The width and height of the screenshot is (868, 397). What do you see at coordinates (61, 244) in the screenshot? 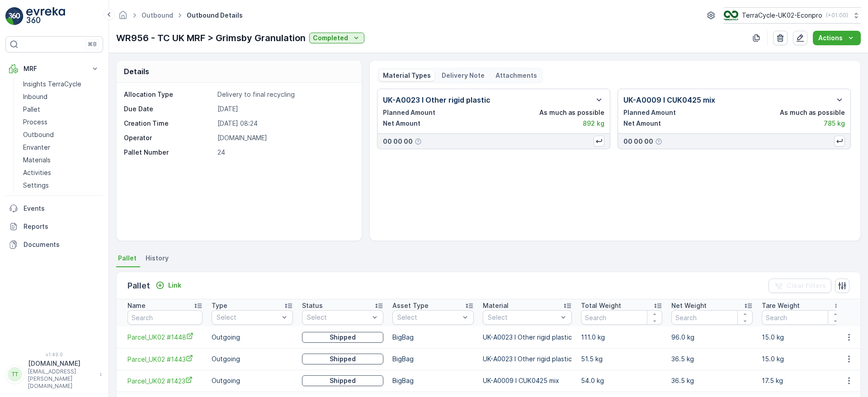
I see `p: Documents` at bounding box center [61, 244].